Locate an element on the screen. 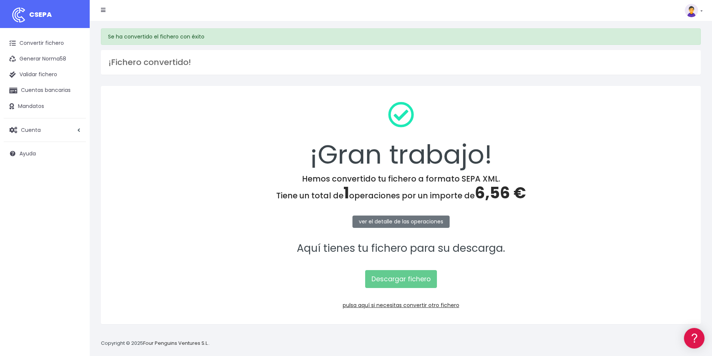 This screenshot has height=356, width=712. a: Cuentas bancarias is located at coordinates (45, 90).